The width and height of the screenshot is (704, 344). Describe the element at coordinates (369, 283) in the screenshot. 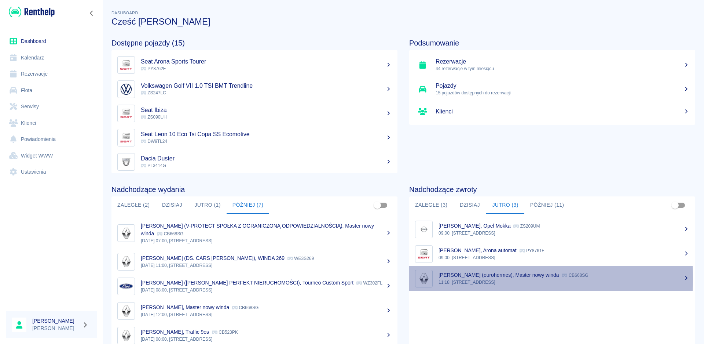

I see `p: WZ302FL` at that location.